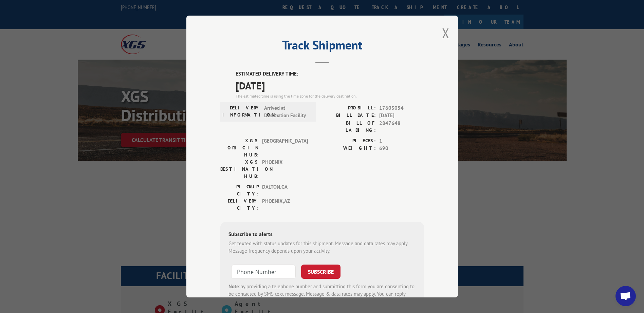  I want to click on span: 1, so click(402, 141).